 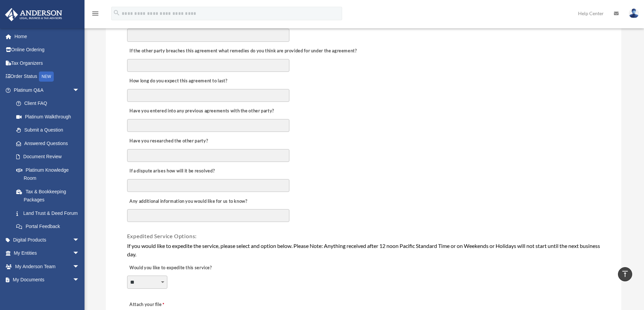 What do you see at coordinates (178, 82) in the screenshot?
I see `label: How long do you expect this agreement to last?` at bounding box center [178, 82].